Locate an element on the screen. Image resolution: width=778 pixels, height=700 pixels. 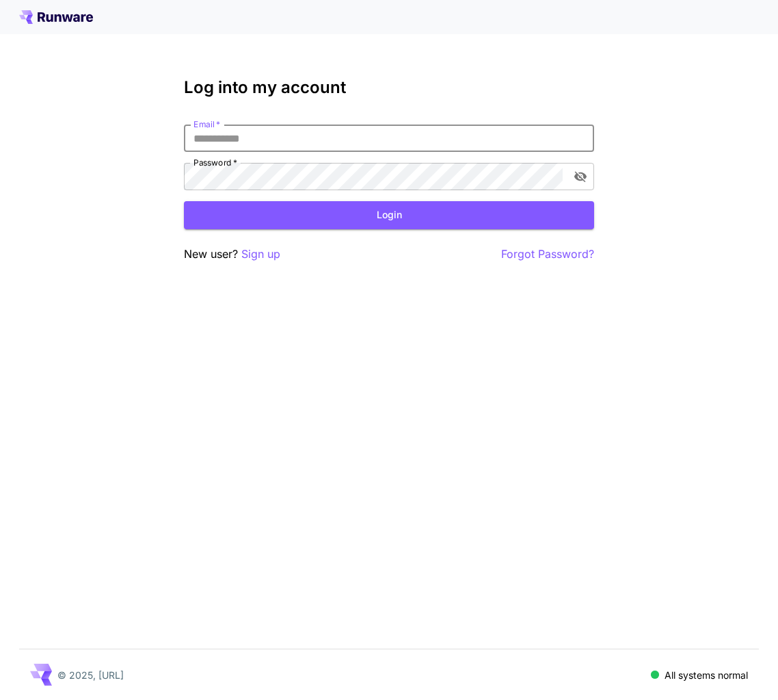
h3: Log into my account is located at coordinates (389, 87).